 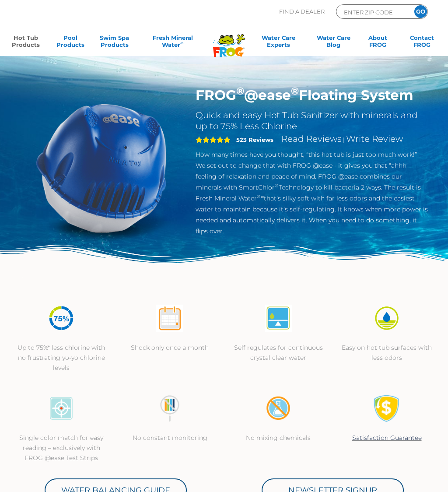 I want to click on a: Read Reviews, so click(x=311, y=139).